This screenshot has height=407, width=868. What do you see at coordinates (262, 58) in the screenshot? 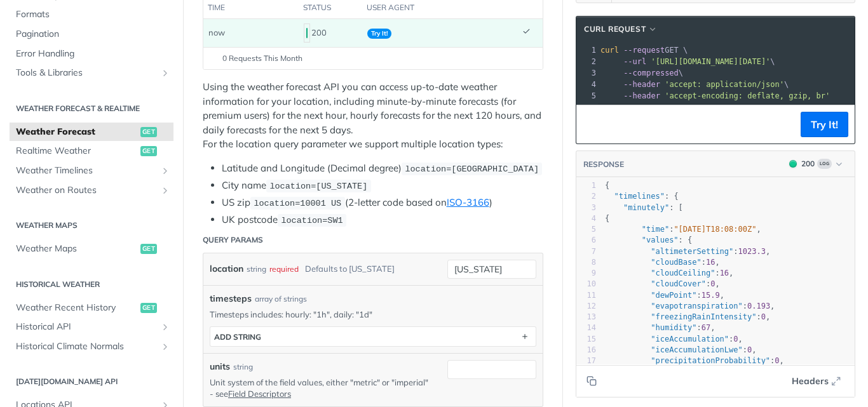
I see `span: 0 Requests This Month` at bounding box center [262, 58].